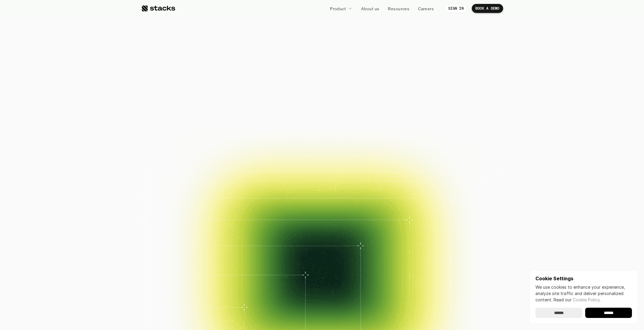 The width and height of the screenshot is (644, 330). Describe the element at coordinates (426, 8) in the screenshot. I see `p: Careers` at that location.